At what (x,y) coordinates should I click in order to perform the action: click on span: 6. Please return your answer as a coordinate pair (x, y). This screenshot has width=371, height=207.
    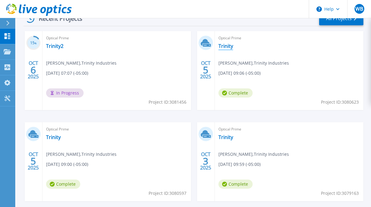
    Looking at the image, I should click on (33, 70).